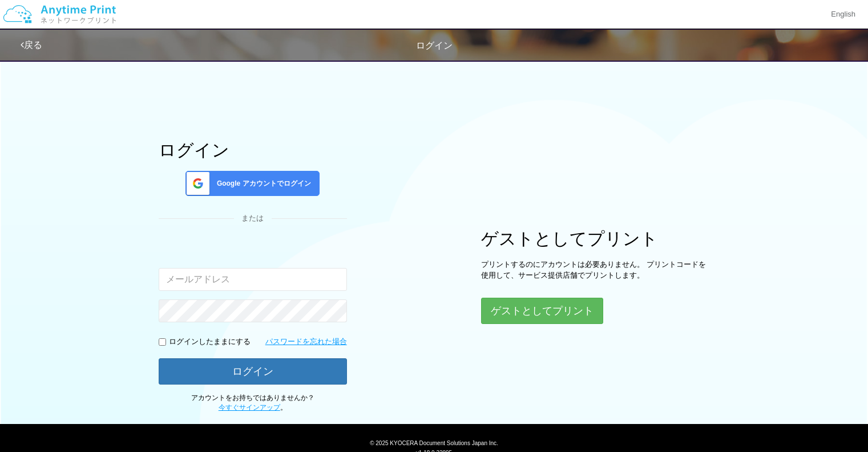 The image size is (868, 452). I want to click on div: または, so click(253, 219).